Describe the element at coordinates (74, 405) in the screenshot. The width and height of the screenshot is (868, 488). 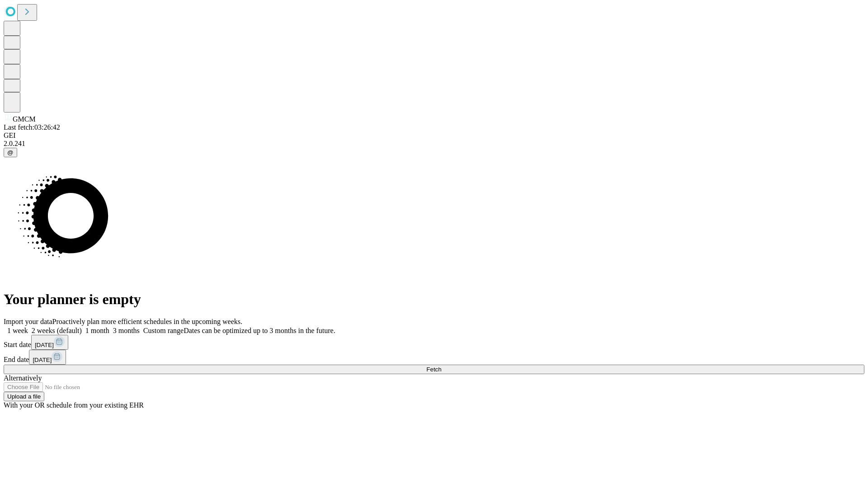
I see `span: With your OR schedule from your existing EHR` at that location.